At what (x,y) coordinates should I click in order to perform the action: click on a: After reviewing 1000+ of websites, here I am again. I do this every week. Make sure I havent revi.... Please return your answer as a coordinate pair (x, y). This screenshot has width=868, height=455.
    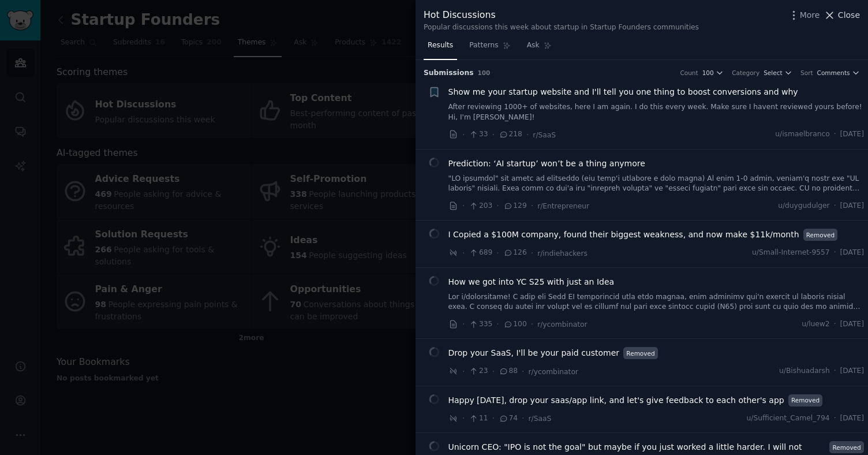
    Looking at the image, I should click on (656, 112).